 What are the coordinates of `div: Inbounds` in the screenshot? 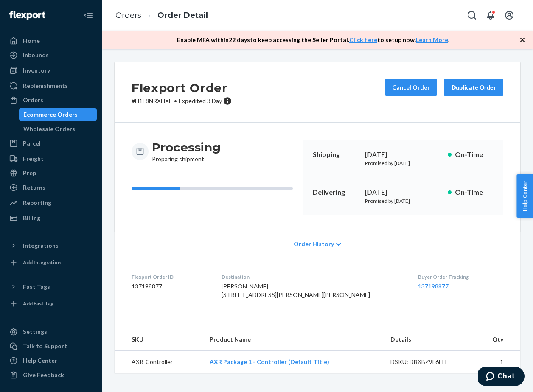 It's located at (35, 55).